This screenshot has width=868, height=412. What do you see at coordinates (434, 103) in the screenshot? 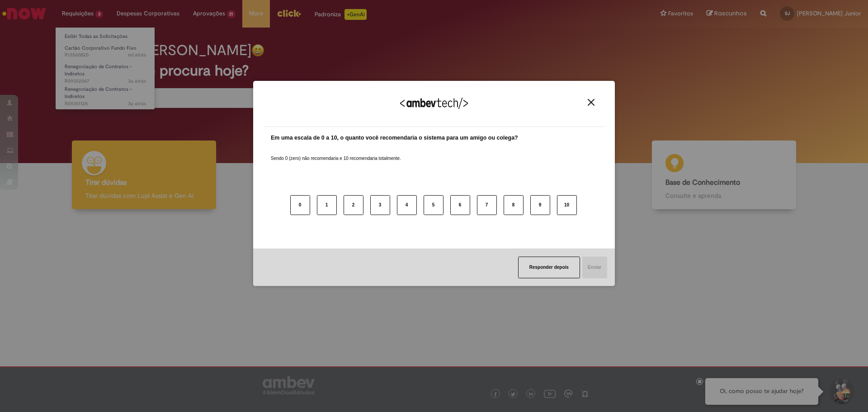
I see `img: Logo Ambevtech` at bounding box center [434, 103].